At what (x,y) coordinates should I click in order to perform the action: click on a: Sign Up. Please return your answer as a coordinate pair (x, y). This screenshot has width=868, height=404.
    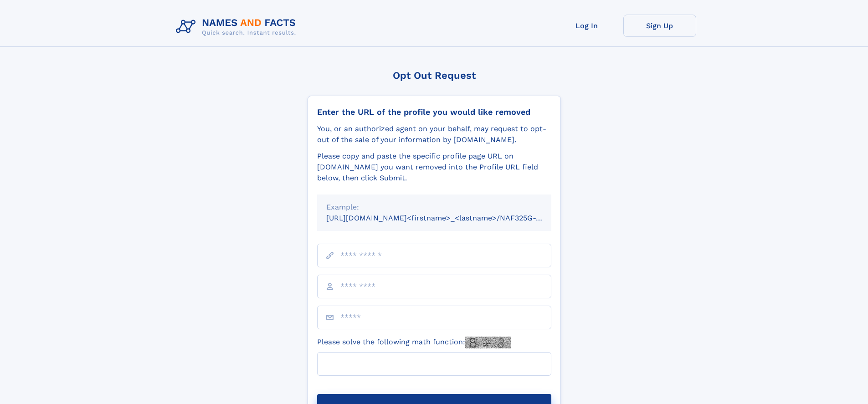
    Looking at the image, I should click on (660, 25).